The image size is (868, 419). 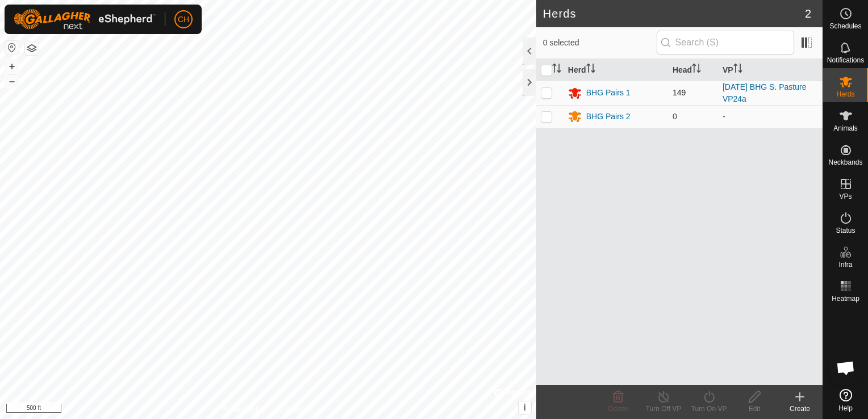 I want to click on span: 149, so click(x=679, y=92).